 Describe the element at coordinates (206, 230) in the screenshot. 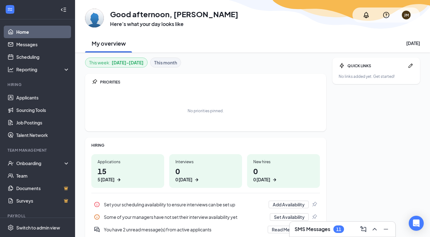

I see `a: DoubleChatActiveYou have 2 unread message(s) from active applicantsRead MessagesPin` at that location.